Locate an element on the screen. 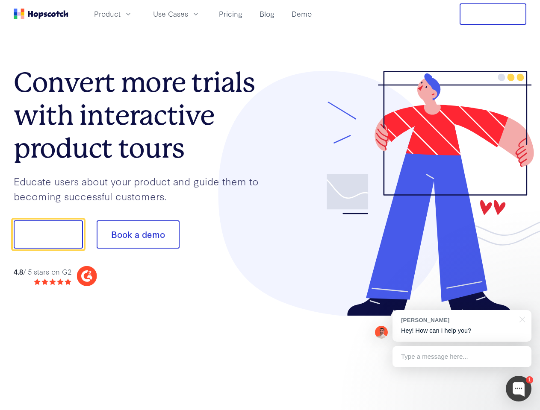  a: Pricing is located at coordinates (230, 14).